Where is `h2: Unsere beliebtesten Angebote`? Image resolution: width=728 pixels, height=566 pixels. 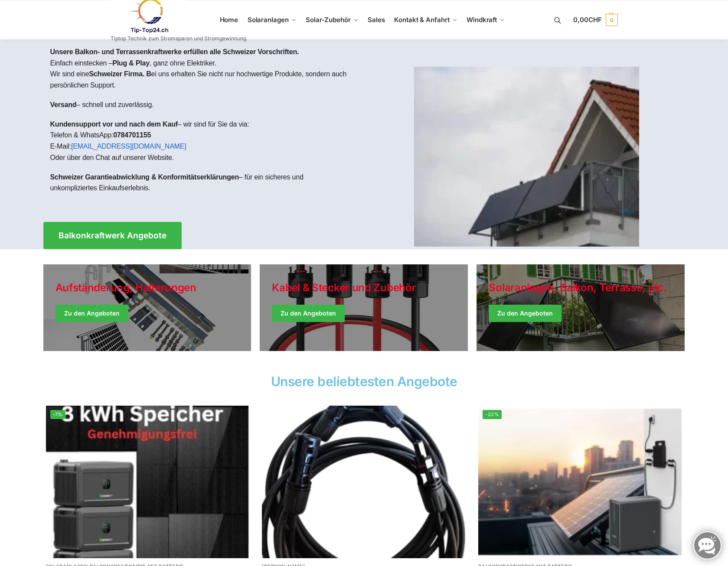 h2: Unsere beliebtesten Angebote is located at coordinates (364, 381).